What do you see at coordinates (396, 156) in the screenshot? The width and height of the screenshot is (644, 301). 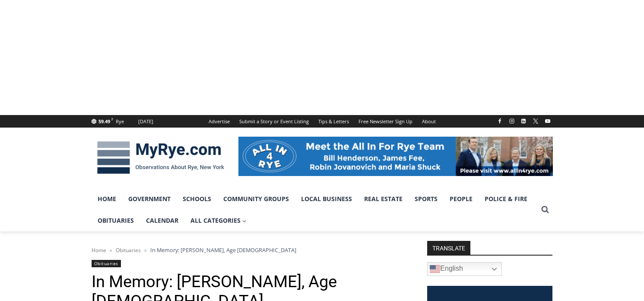 I see `img: All in for Rye` at bounding box center [396, 156].